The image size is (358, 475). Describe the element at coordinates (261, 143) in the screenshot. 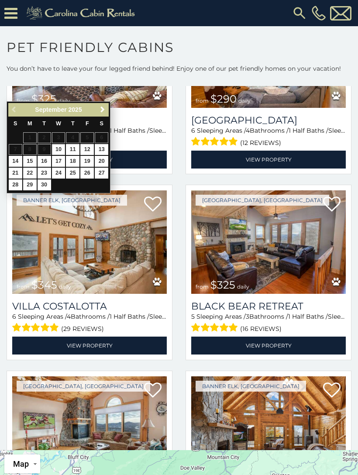

I see `span: (12 reviews)` at that location.